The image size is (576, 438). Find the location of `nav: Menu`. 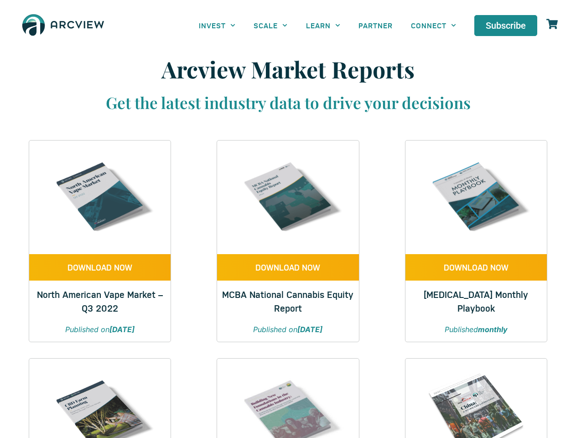

nav: Menu is located at coordinates (328, 25).